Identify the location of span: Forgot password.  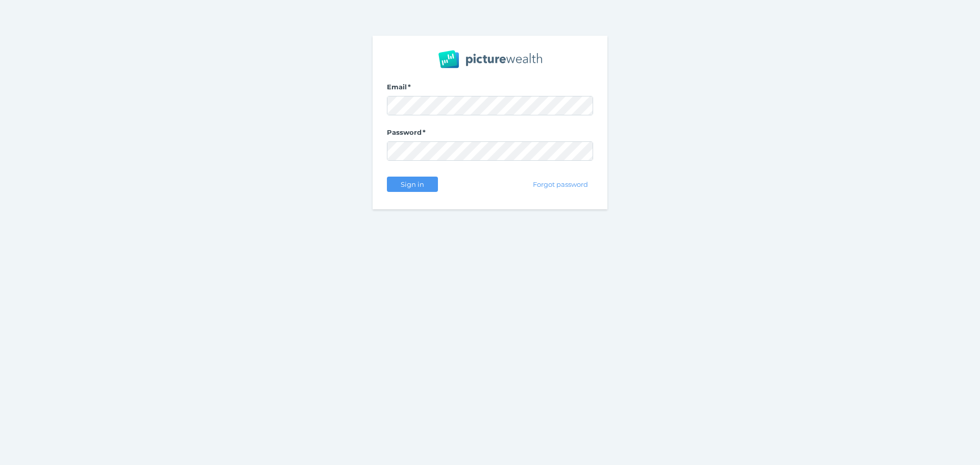
(561, 184).